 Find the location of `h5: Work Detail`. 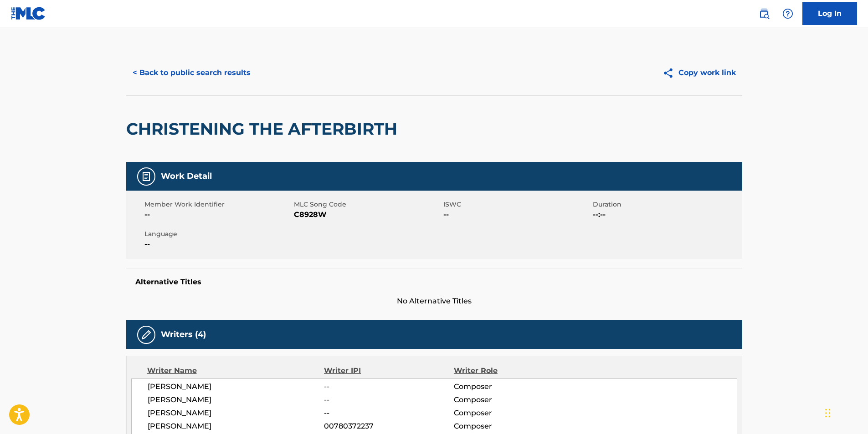

h5: Work Detail is located at coordinates (186, 176).